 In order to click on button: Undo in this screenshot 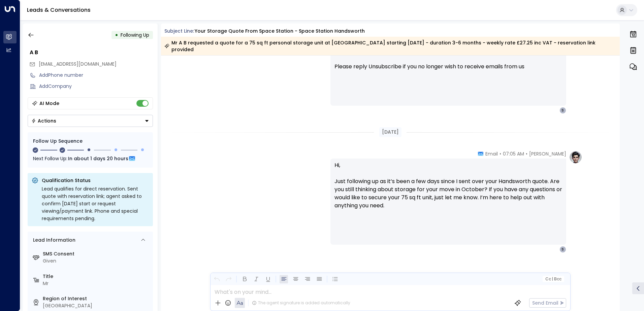, I will do `click(216, 279)`.